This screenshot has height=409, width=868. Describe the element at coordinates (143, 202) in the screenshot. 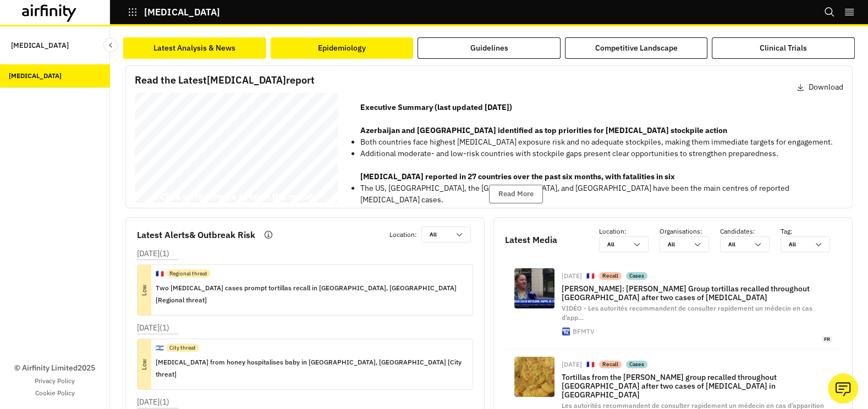

I see `span: © 2025` at that location.